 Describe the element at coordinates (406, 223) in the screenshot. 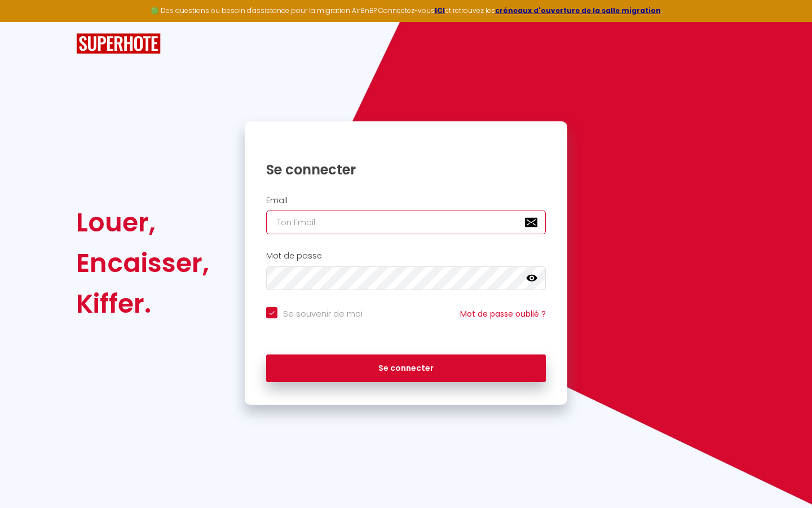

I see `input: Ton Email` at that location.